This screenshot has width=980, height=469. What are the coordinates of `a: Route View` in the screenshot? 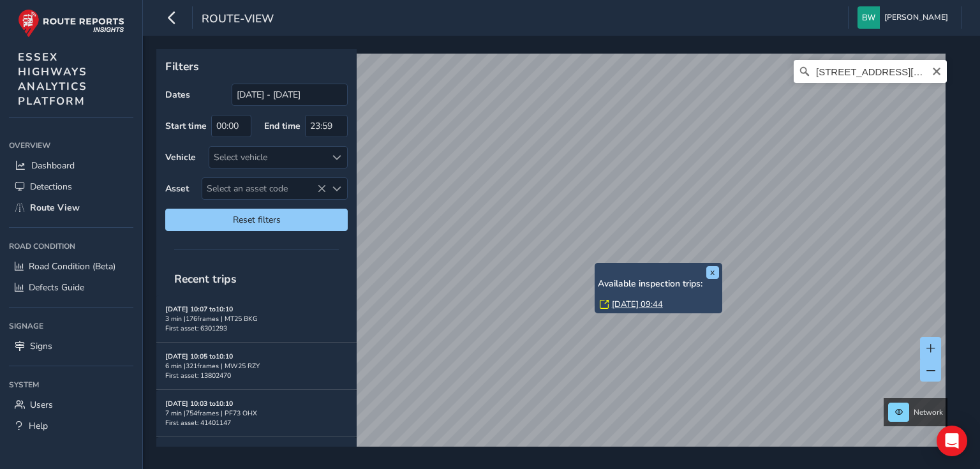 It's located at (71, 207).